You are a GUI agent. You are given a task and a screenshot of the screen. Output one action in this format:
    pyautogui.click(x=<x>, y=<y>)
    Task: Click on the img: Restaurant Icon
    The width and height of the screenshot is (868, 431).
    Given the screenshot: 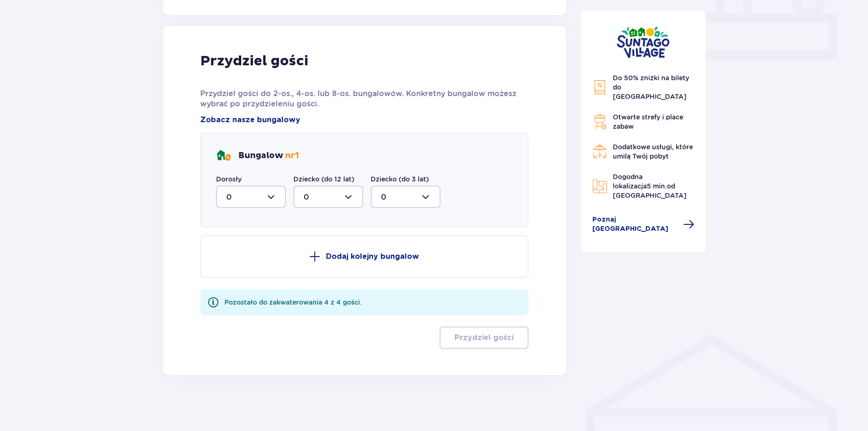 What is the action you would take?
    pyautogui.click(x=600, y=152)
    